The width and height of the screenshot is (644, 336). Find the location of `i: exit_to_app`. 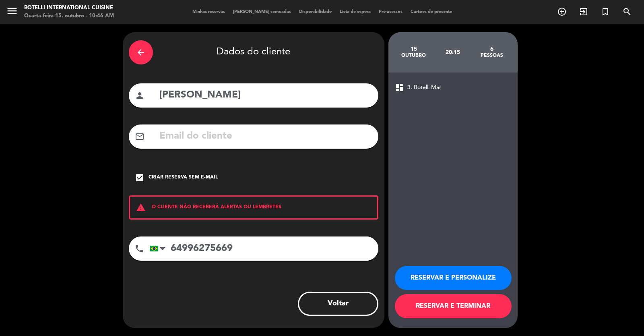

i: exit_to_app is located at coordinates (584, 12).